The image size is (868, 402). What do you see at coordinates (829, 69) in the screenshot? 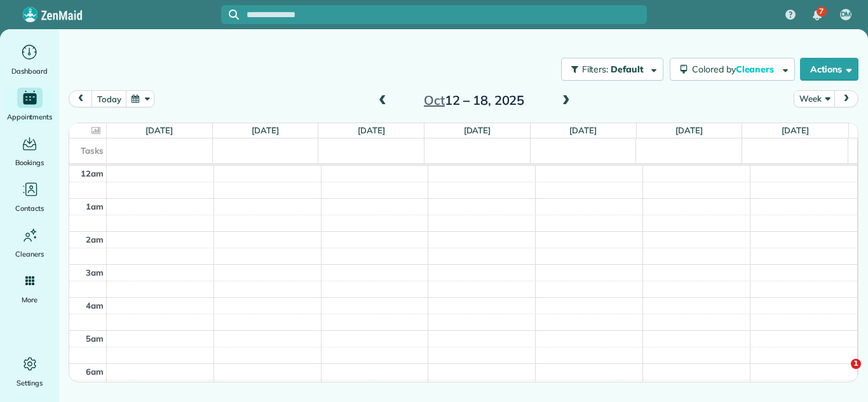
I see `button: Actions` at bounding box center [829, 69].